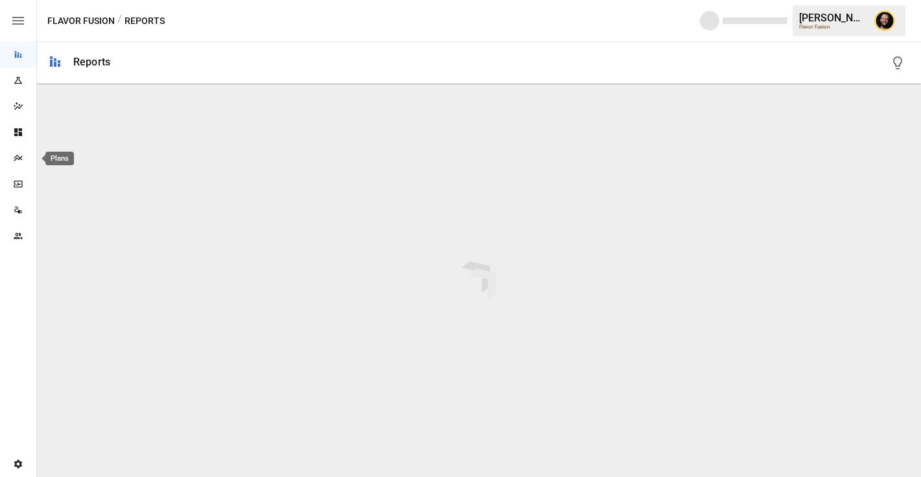 This screenshot has width=921, height=477. Describe the element at coordinates (884, 21) in the screenshot. I see `button: Ciaran Nugent` at that location.